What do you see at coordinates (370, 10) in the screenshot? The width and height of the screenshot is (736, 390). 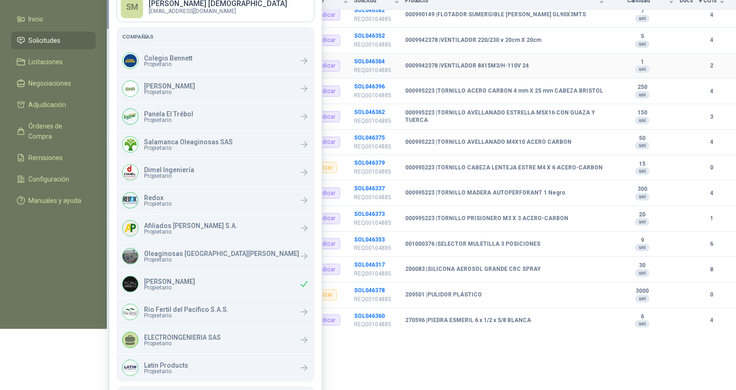 I see `a: SOL046382` at bounding box center [370, 10].